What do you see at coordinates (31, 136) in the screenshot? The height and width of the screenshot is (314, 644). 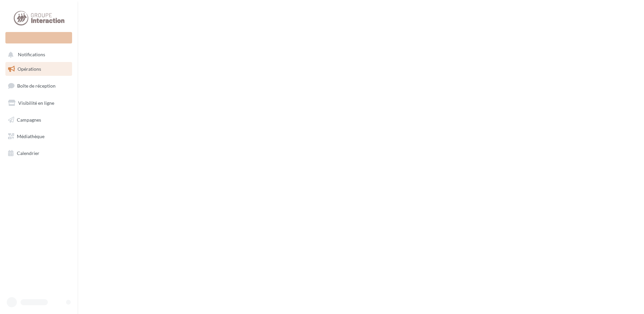 I see `span: Médiathèque` at bounding box center [31, 136].